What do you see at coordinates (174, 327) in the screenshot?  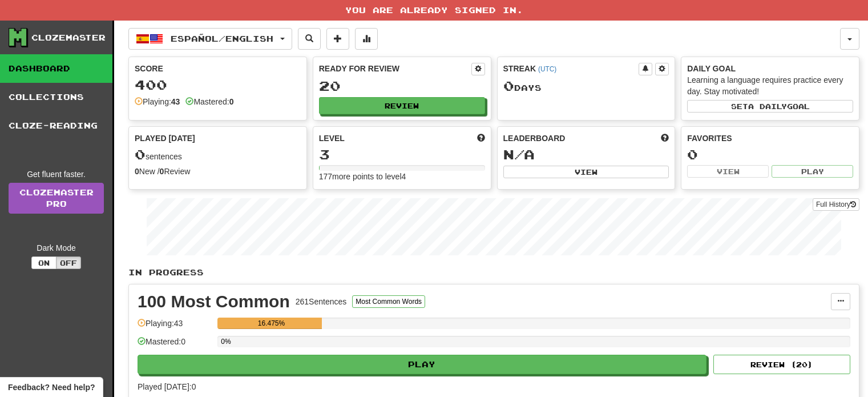 I see `div: Playing: 43` at bounding box center [174, 327].